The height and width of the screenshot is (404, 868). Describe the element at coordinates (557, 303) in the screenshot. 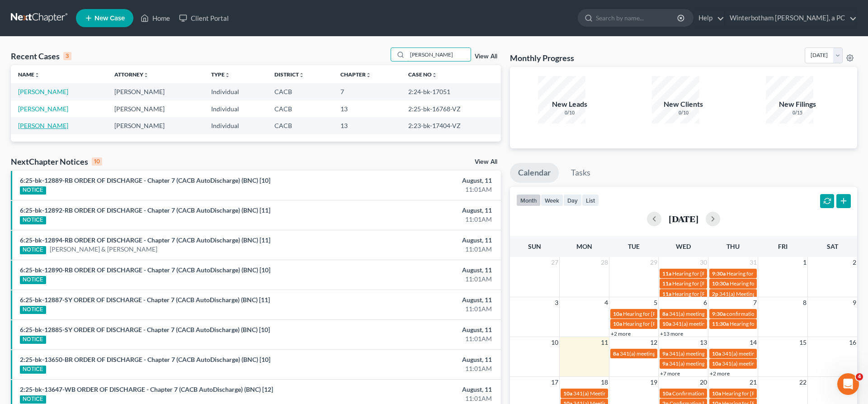

I see `span: 3` at that location.